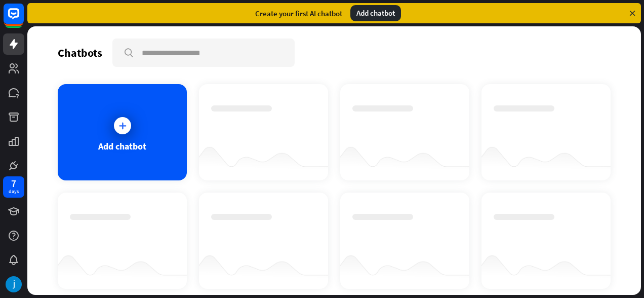  I want to click on div: 7, so click(14, 184).